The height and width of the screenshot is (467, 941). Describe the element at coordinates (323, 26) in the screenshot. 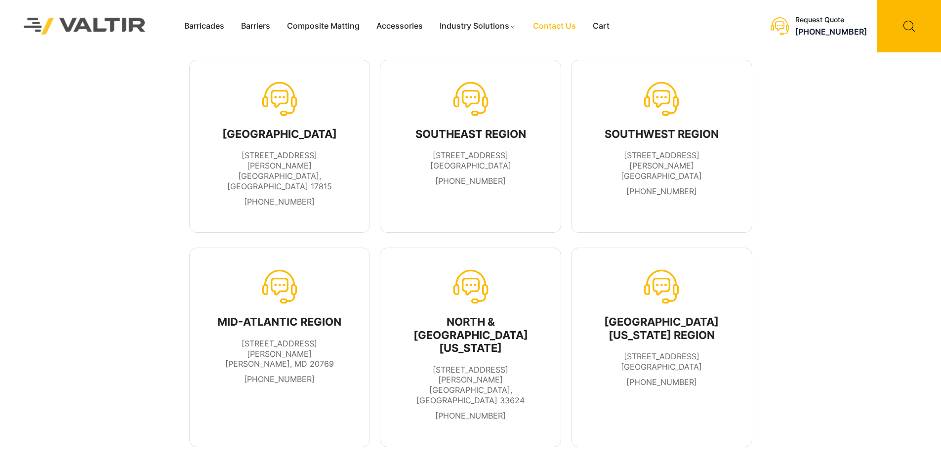

I see `a: Composite Matting` at that location.